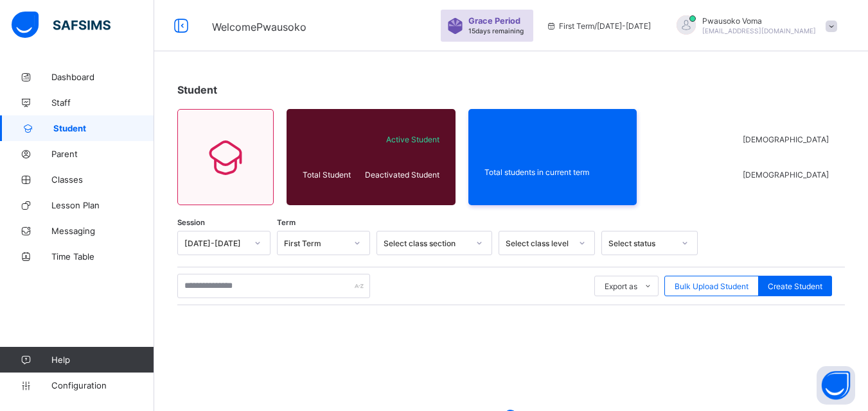  I want to click on span: Total students in current term, so click(552, 172).